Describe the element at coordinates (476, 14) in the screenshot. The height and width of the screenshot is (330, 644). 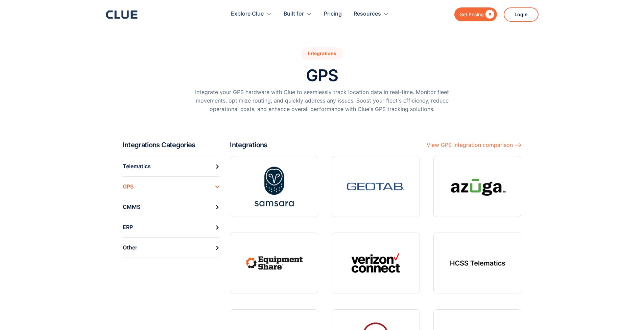
I see `a: Get Pricing` at that location.